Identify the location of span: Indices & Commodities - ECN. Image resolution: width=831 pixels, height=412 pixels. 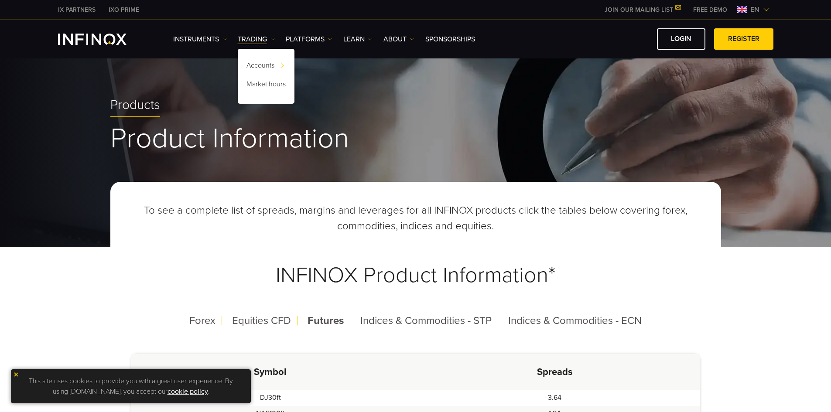
(575, 321).